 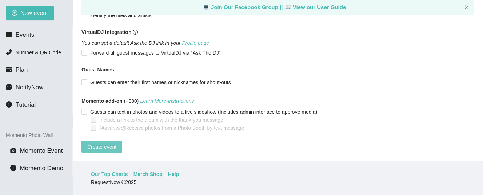 What do you see at coordinates (112, 128) in the screenshot?
I see `i: (Advanced)` at bounding box center [112, 128].